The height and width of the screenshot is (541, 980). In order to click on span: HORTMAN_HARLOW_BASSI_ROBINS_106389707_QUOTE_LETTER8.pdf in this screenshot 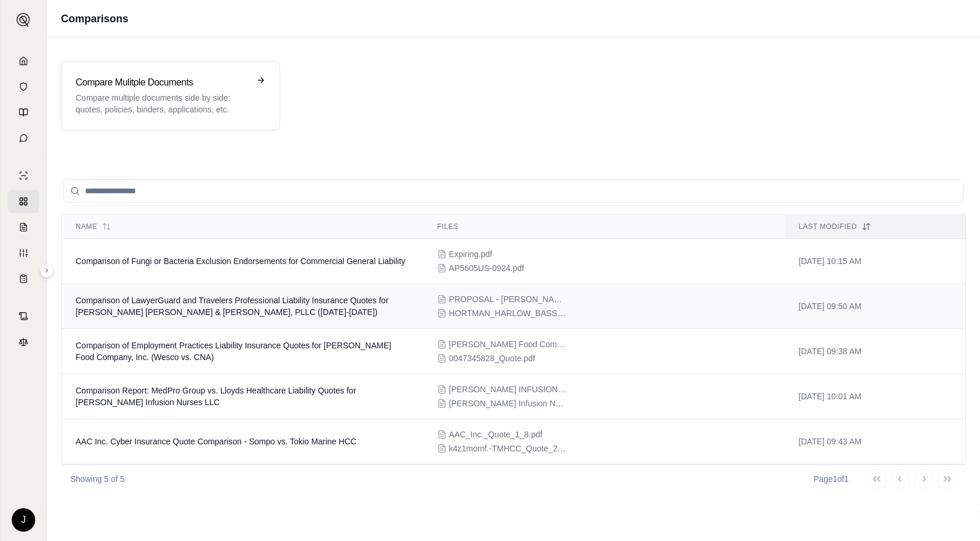, I will do `click(507, 313)`.